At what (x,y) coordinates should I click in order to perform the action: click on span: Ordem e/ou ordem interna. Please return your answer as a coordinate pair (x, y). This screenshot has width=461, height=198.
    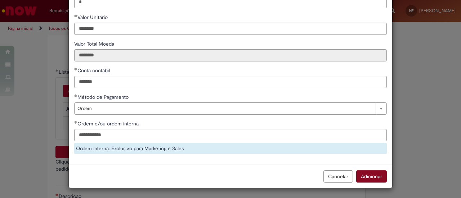
    Looking at the image, I should click on (109, 124).